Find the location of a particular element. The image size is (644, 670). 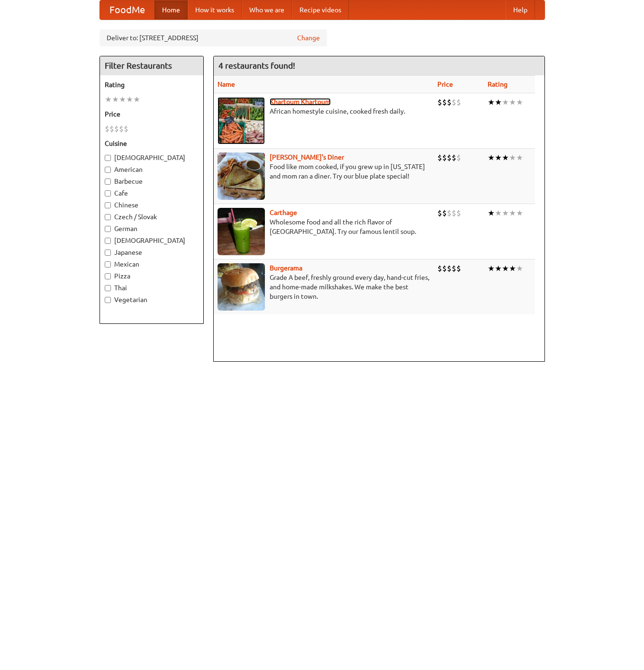

input: Pizza is located at coordinates (108, 276).